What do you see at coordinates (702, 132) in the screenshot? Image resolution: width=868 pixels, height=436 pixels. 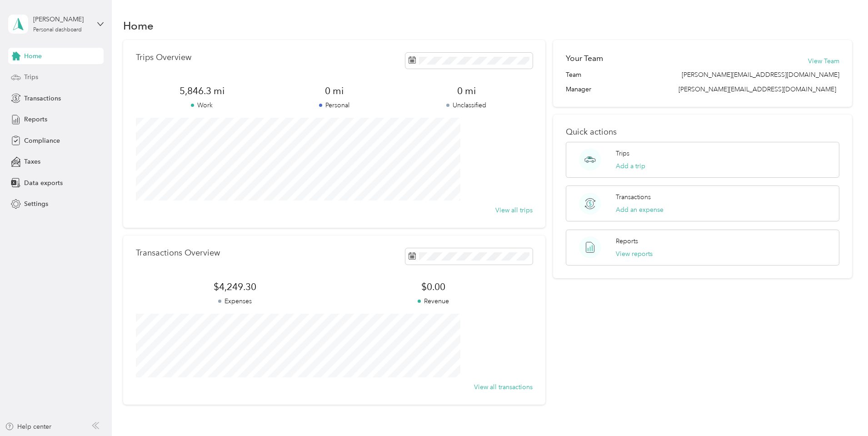 I see `p: Quick actions` at bounding box center [702, 132].